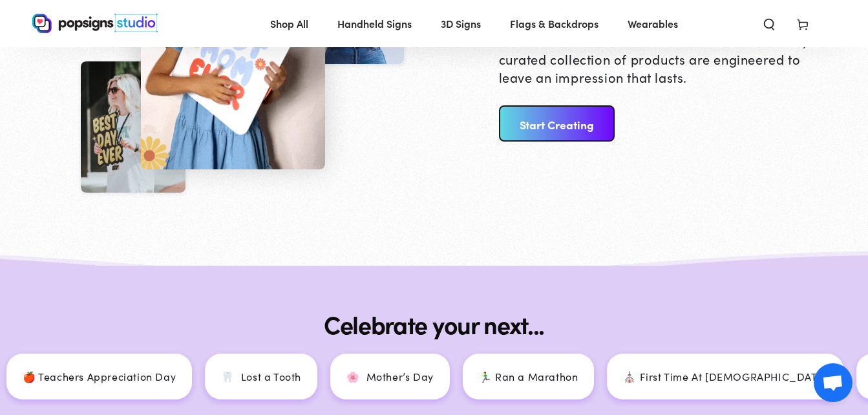 This screenshot has height=415, width=868. Describe the element at coordinates (397, 376) in the screenshot. I see `p: Mother’s Day` at that location.